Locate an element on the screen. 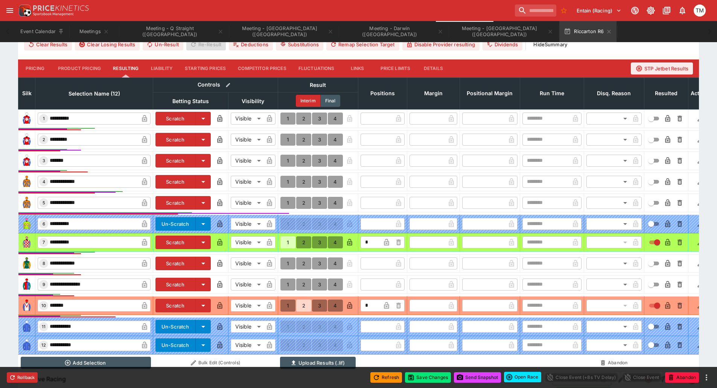  button: Meeting - Darwin (AUS) is located at coordinates (394, 32).